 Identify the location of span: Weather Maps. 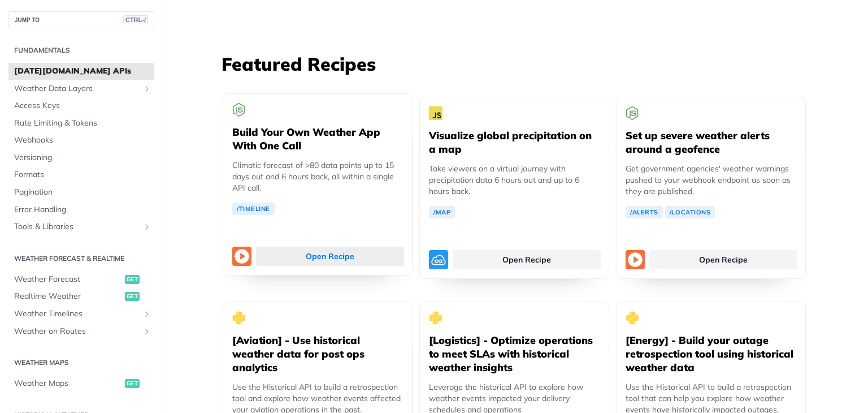
(68, 383).